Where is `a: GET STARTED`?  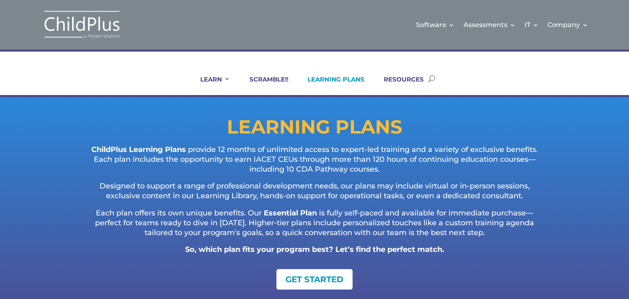 a: GET STARTED is located at coordinates (315, 279).